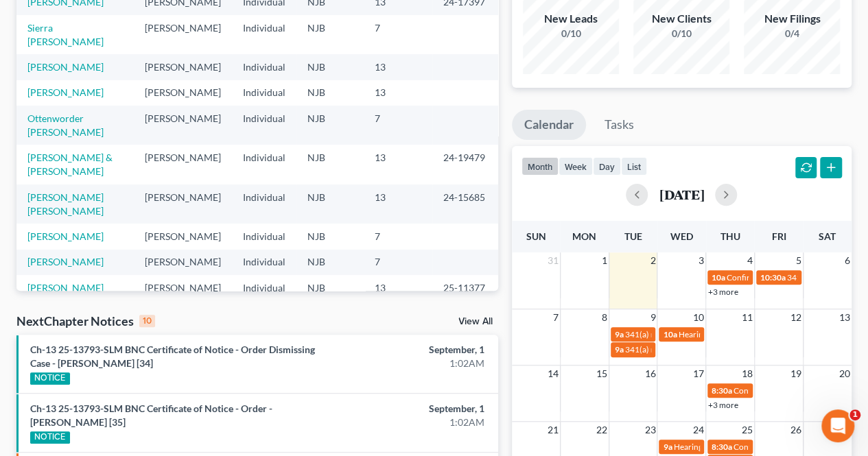 The image size is (868, 456). What do you see at coordinates (553, 373) in the screenshot?
I see `span: 14` at bounding box center [553, 373].